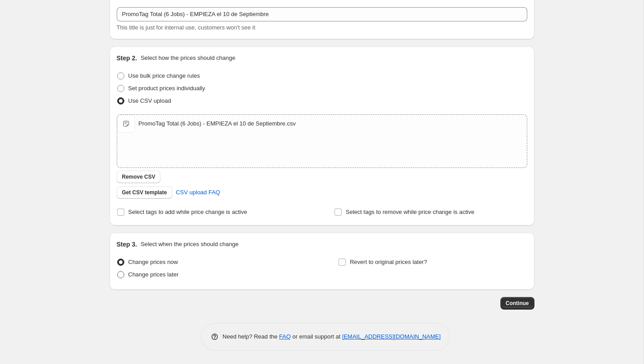 The width and height of the screenshot is (644, 364). Describe the element at coordinates (285, 336) in the screenshot. I see `a: FAQ` at that location.